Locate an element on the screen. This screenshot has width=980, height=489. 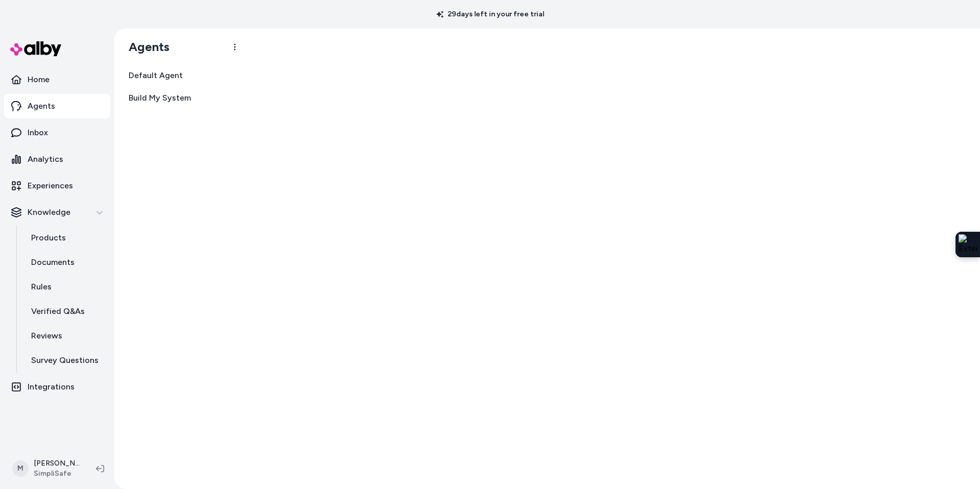
a: Agents is located at coordinates (57, 106).